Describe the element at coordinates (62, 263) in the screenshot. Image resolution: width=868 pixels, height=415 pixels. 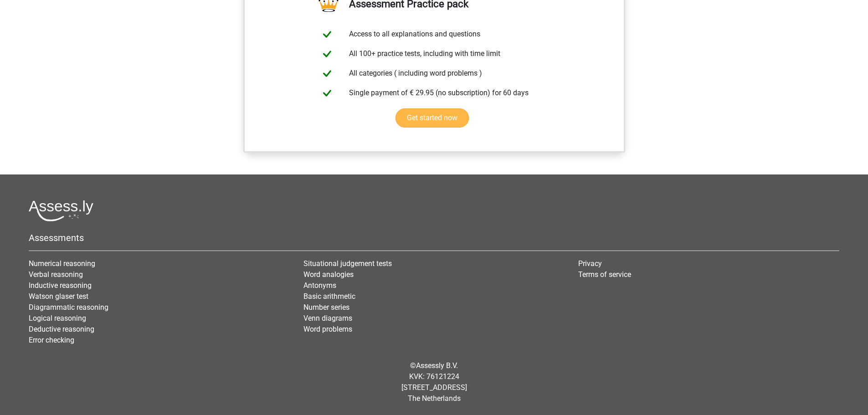
I see `a: Numerical reasoning` at that location.